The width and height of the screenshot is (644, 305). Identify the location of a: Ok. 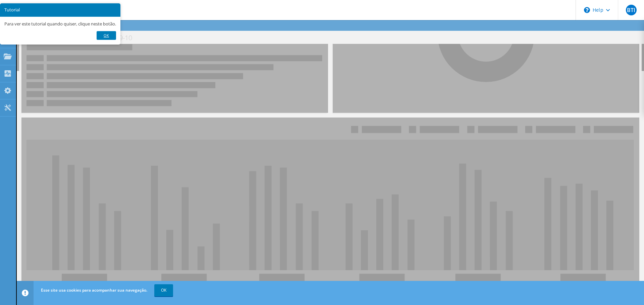
(106, 36).